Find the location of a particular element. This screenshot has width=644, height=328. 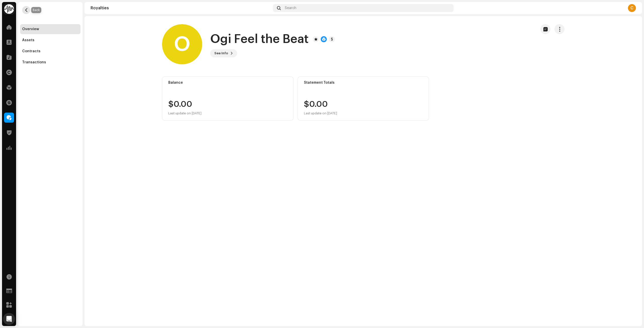

h1: Ogi Feel the Beat is located at coordinates (259, 39).